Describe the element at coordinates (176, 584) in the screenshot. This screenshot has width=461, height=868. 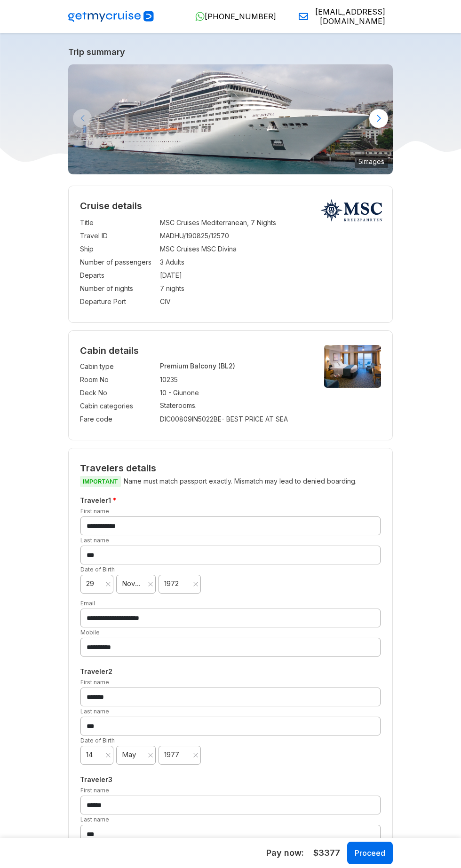
I see `span: 1972` at that location.